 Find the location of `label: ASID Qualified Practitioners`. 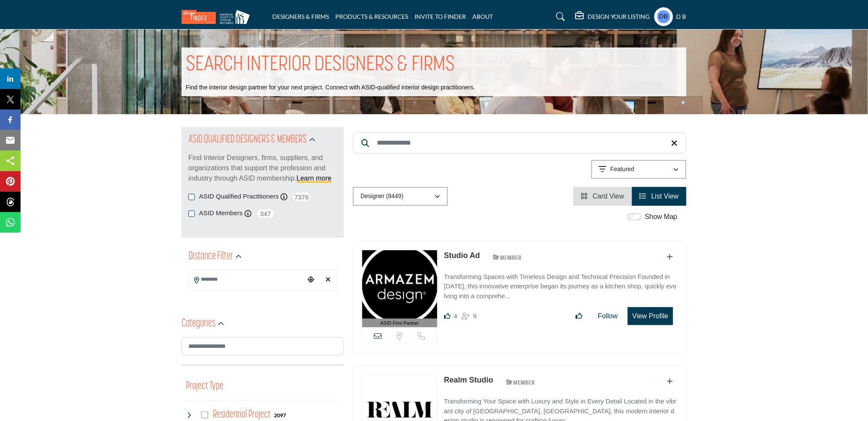

label: ASID Qualified Practitioners is located at coordinates (239, 197).